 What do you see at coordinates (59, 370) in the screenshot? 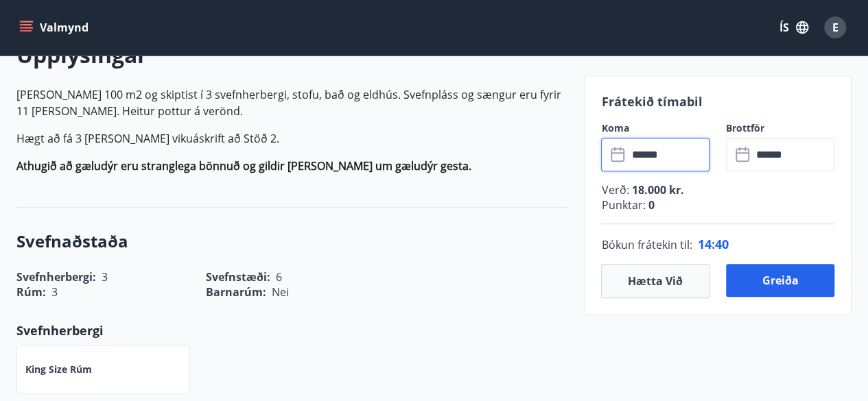
I see `p: King Size rúm` at bounding box center [59, 370].